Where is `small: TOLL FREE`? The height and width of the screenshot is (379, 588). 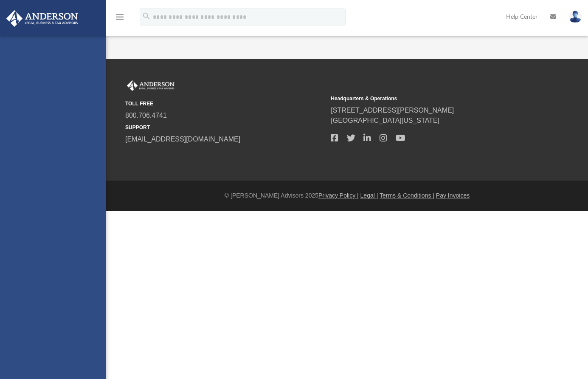
small: TOLL FREE is located at coordinates (225, 104).